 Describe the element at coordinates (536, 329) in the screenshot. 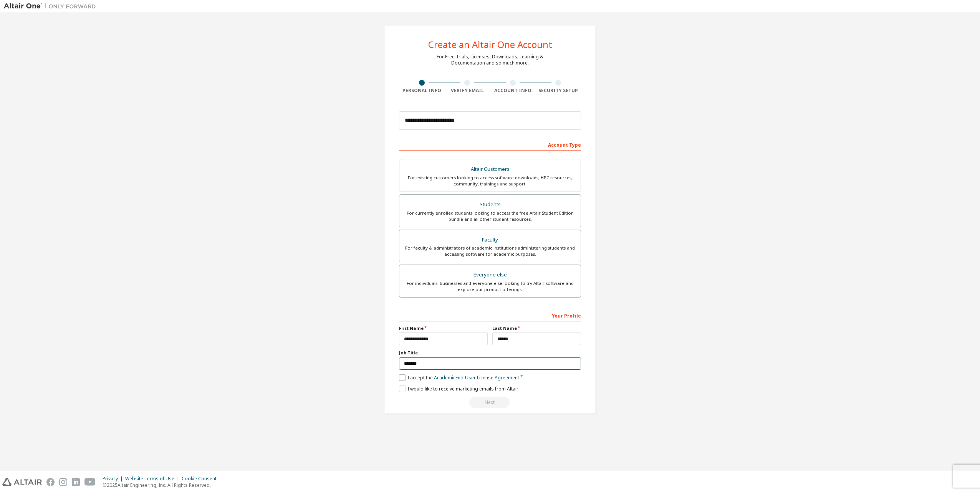

I see `label: Last Name` at that location.